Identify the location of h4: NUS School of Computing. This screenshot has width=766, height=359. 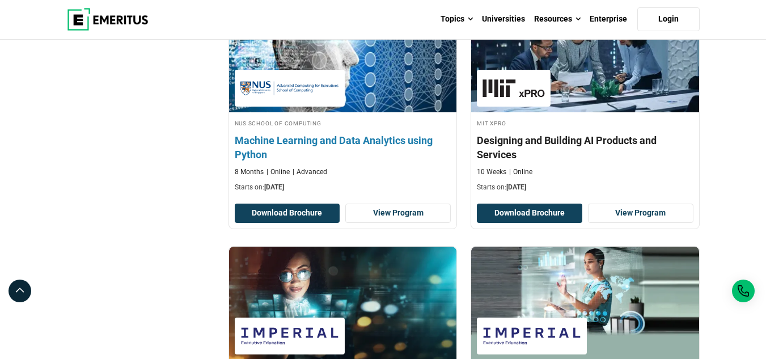
(343, 122).